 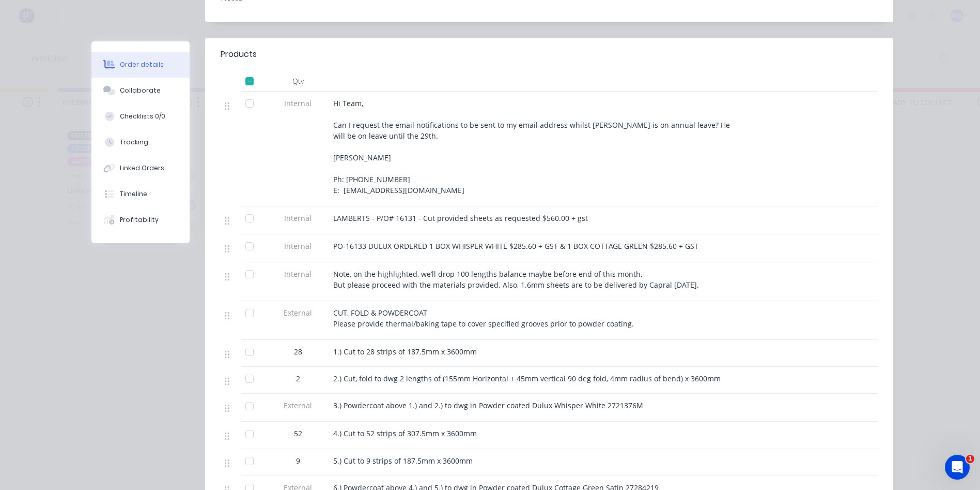 I want to click on button: Tracking, so click(x=140, y=142).